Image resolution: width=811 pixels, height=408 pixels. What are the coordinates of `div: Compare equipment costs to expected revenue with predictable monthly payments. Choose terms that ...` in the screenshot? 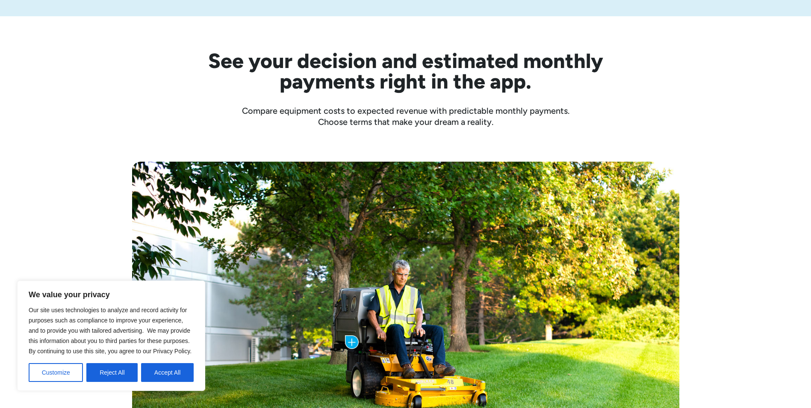 It's located at (406, 116).